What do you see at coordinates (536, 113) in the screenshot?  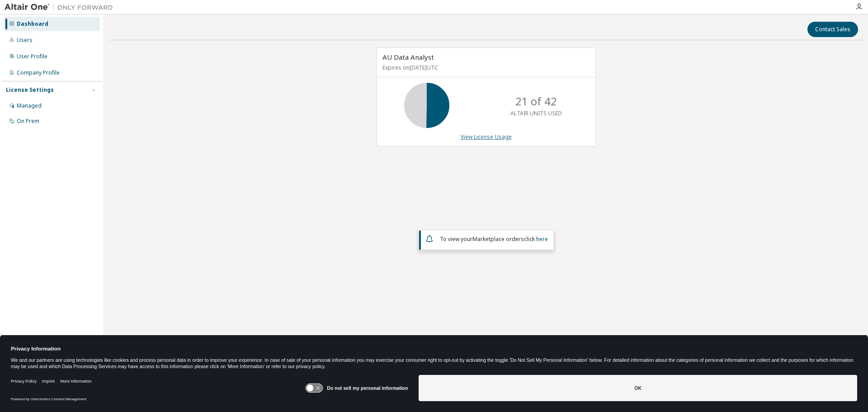 I see `p: ALTAIR UNITS USED` at bounding box center [536, 113].